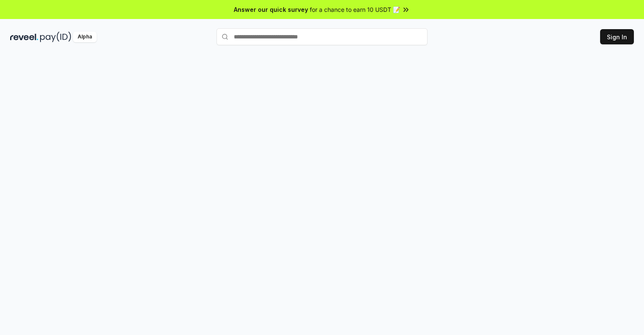  I want to click on span: for a chance to earn 10 USDT 📝, so click(354, 9).